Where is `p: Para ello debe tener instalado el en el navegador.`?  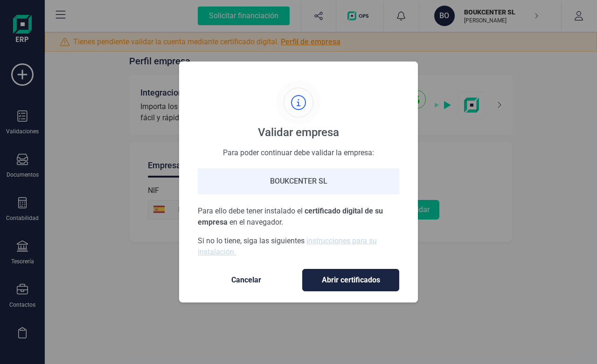 p: Para ello debe tener instalado el en el navegador. is located at coordinates (298, 217).